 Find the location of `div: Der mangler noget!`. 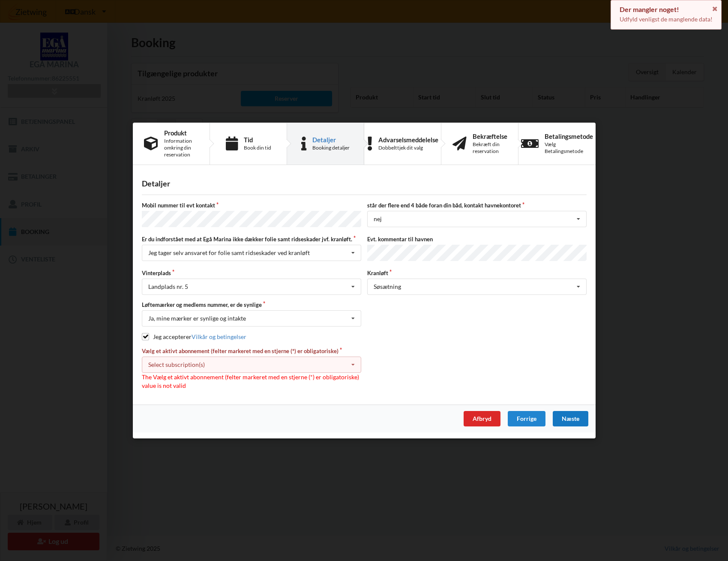

div: Der mangler noget! is located at coordinates (666, 9).